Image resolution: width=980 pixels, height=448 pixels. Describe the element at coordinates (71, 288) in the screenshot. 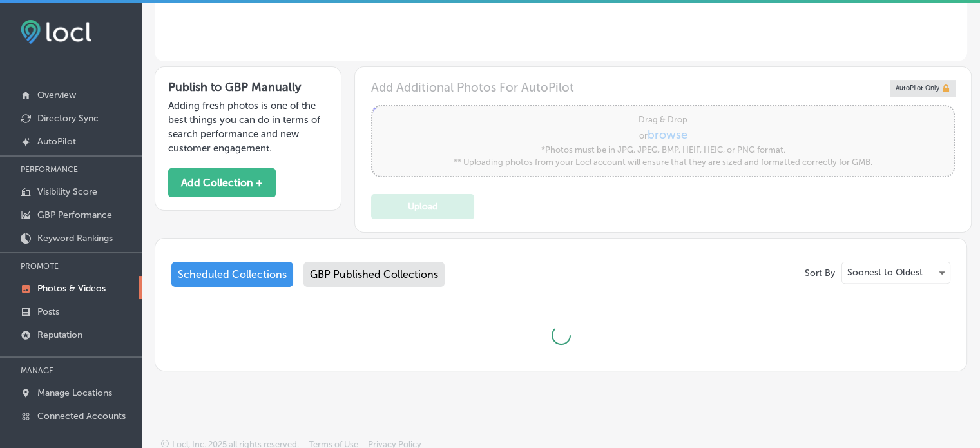

I see `p: Photos & Videos` at that location.